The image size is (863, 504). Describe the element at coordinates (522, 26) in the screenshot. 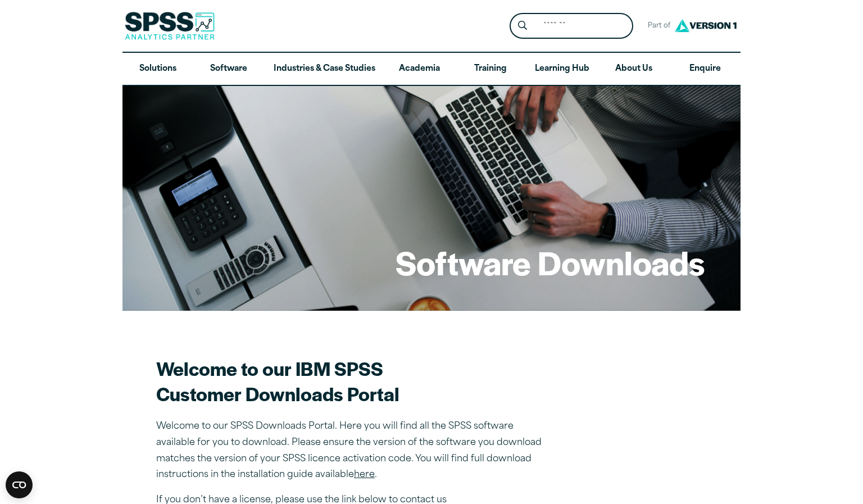

I see `svg: Search magnifying glass icon` at that location.